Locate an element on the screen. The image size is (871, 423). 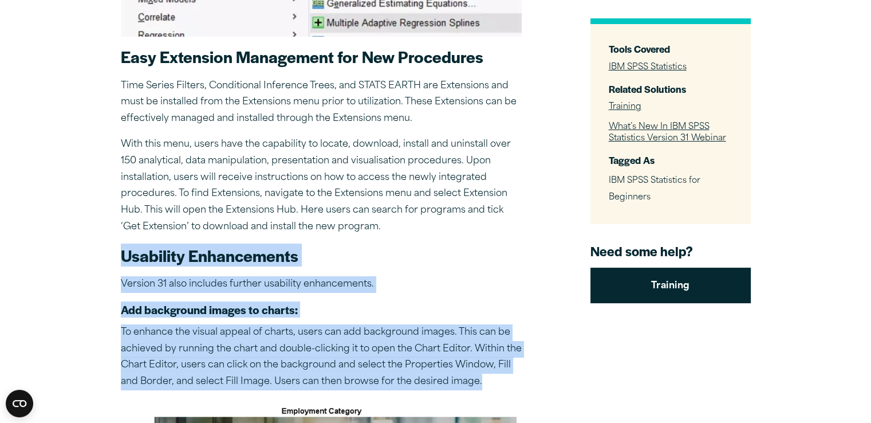
span: IBM SPSS Statistics for Beginners is located at coordinates (654, 189).